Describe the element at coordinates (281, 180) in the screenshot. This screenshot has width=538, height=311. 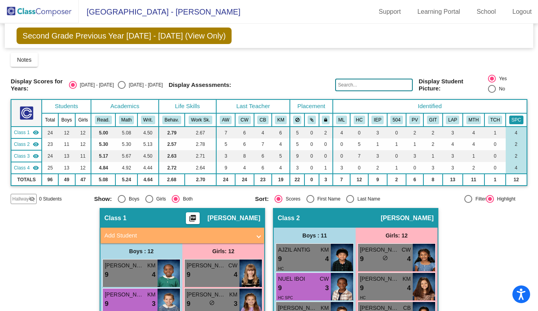
I see `td: 19` at that location.